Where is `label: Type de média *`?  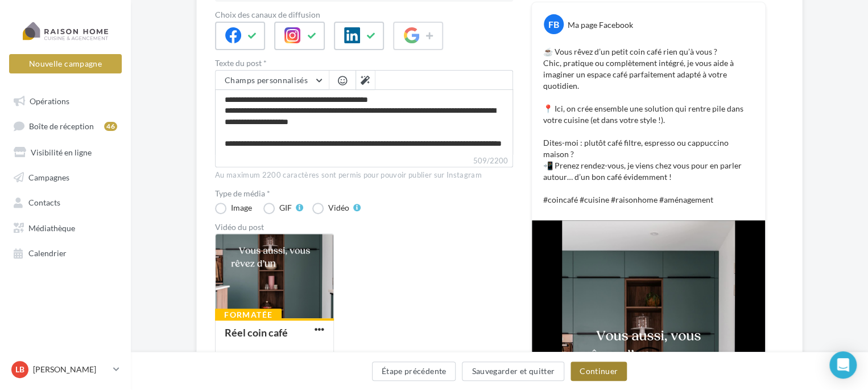 label: Type de média * is located at coordinates (364, 193).